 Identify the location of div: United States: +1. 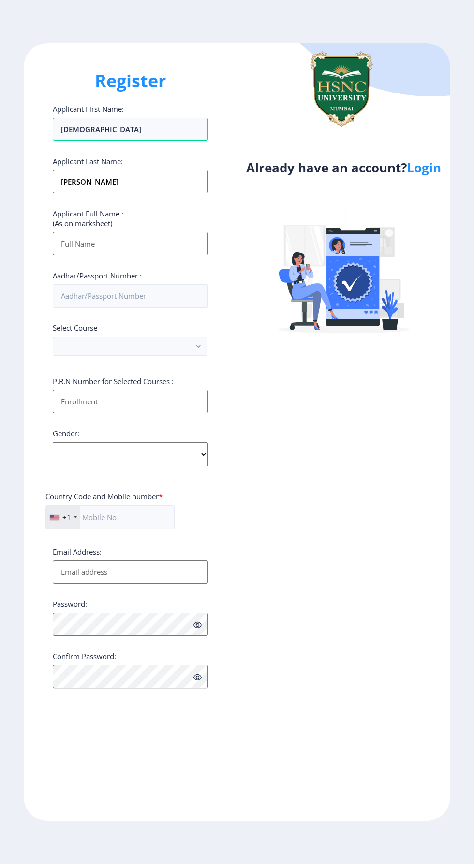
(63, 517).